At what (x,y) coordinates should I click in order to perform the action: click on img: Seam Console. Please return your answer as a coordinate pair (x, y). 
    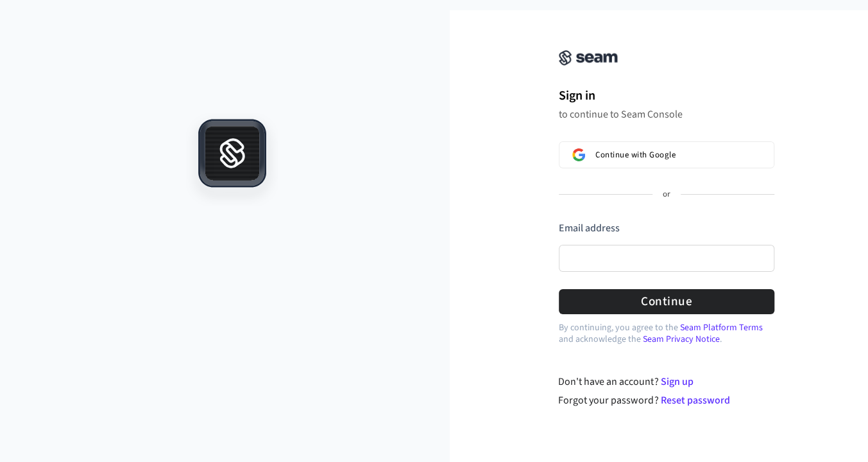
    Looking at the image, I should click on (588, 58).